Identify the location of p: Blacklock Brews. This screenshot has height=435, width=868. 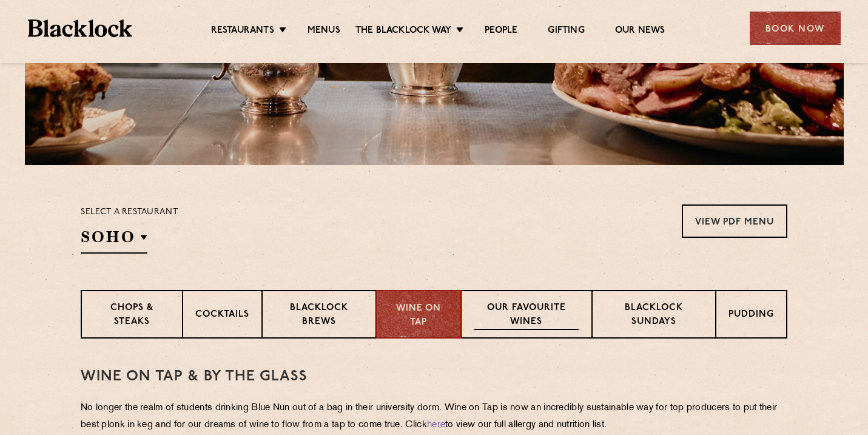
(319, 315).